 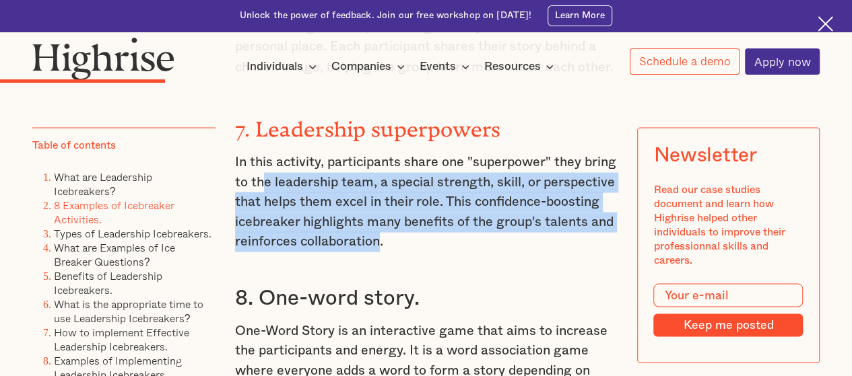 What do you see at coordinates (114, 254) in the screenshot?
I see `a: What are Examples of Ice Breaker Questions?` at bounding box center [114, 254].